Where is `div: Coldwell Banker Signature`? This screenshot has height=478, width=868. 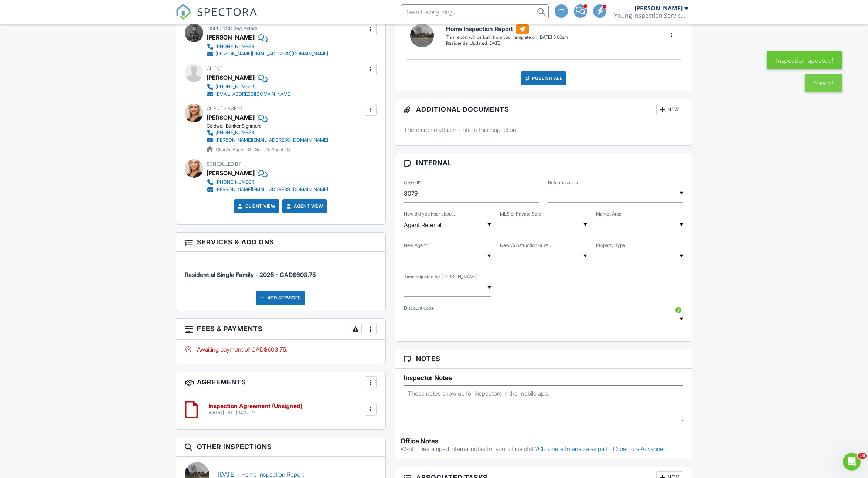
div: Coldwell Banker Signature is located at coordinates (270, 126).